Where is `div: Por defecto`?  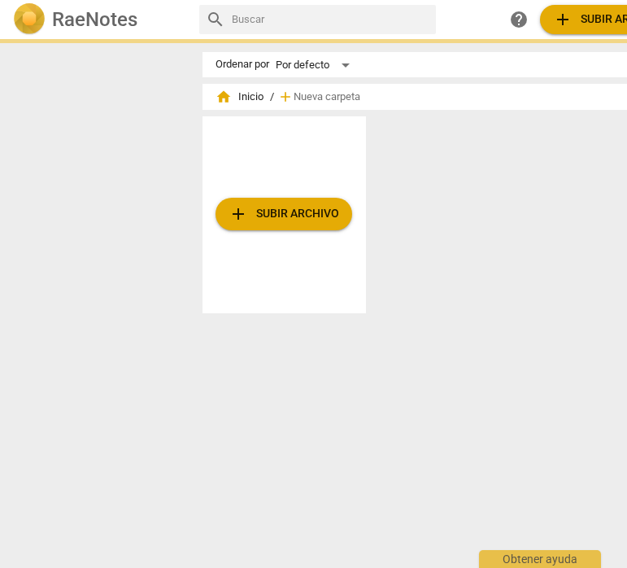
div: Por defecto is located at coordinates (316, 65).